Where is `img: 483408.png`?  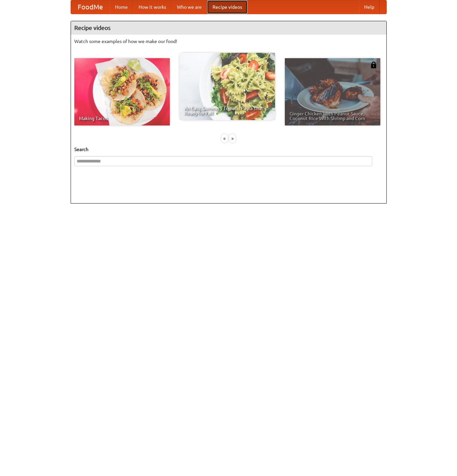
img: 483408.png is located at coordinates (374, 65).